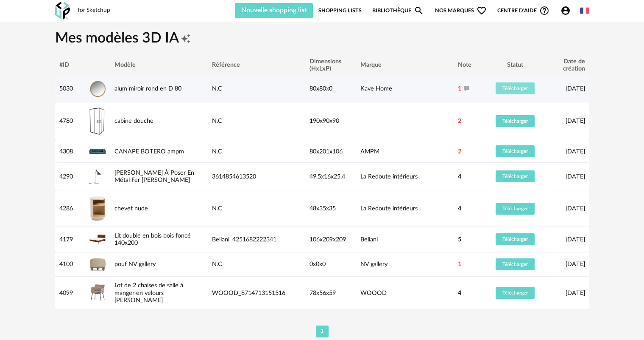 The height and width of the screenshot is (340, 644). I want to click on div: 5030, so click(70, 88).